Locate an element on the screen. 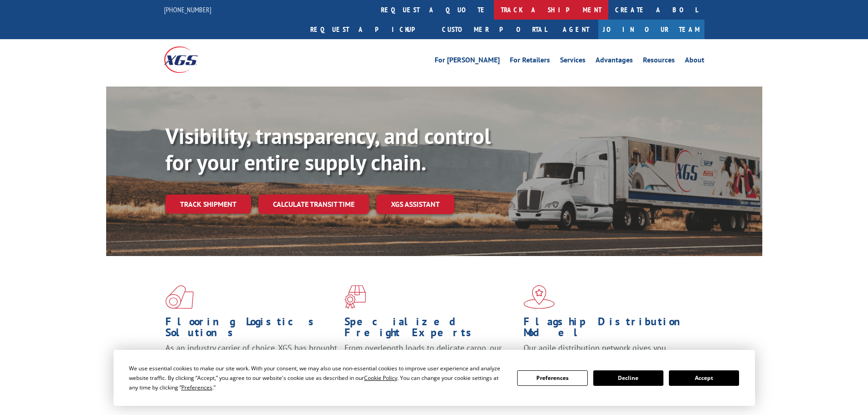  img: xgs-icon-total-supply-chain-intelligence-red is located at coordinates (179, 297).